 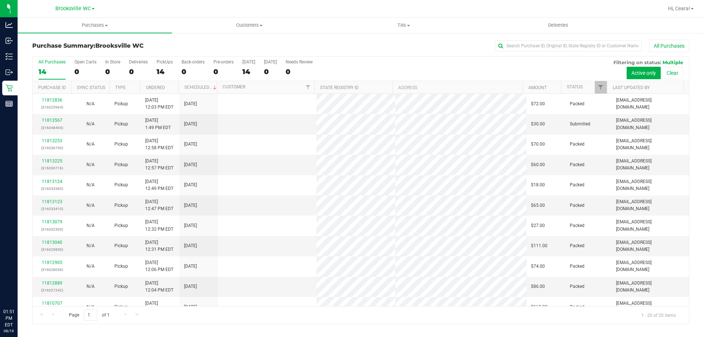 I want to click on span: $111.00, so click(x=539, y=246).